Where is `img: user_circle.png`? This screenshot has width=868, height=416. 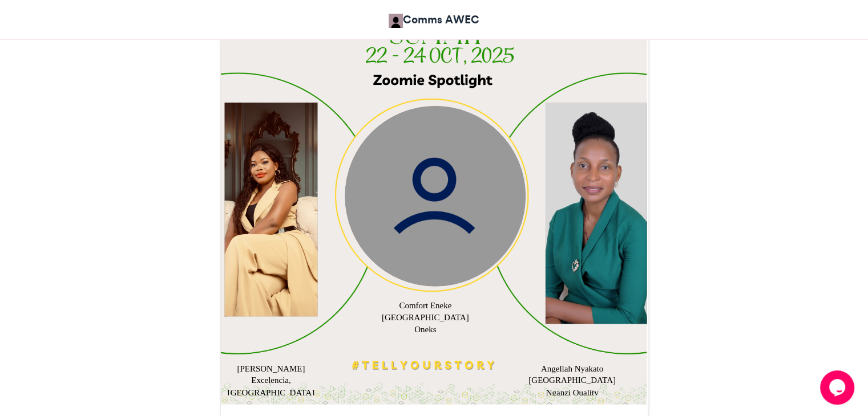 img: user_circle.png is located at coordinates (434, 195).